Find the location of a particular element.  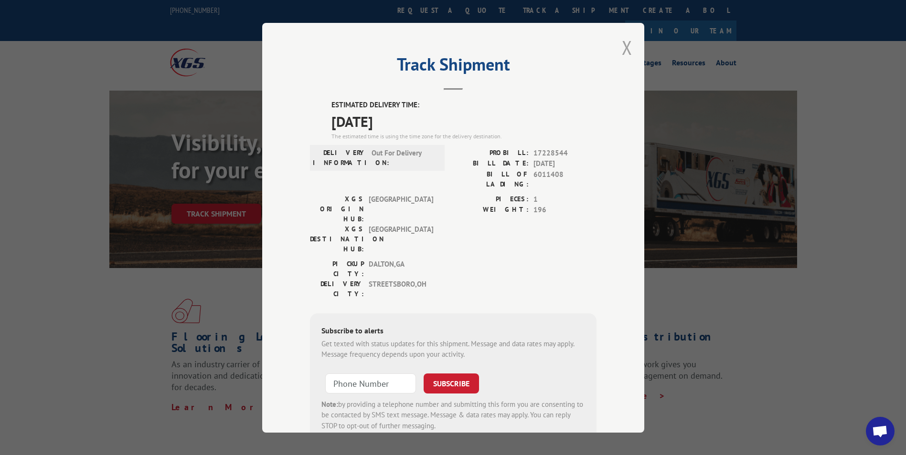

div: Subscribe to alerts is located at coordinates (453, 331).